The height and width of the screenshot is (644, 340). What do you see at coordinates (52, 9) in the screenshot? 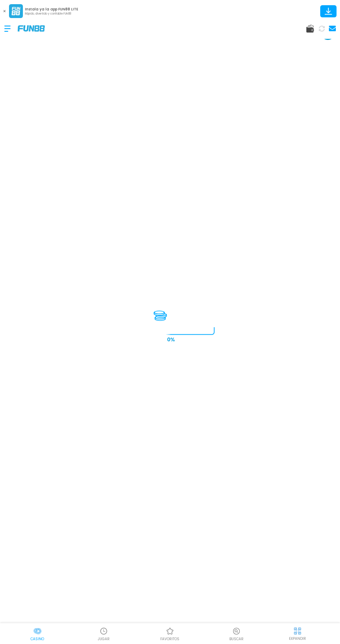
I see `p: Instala ya la app FUN88 LITE` at bounding box center [52, 9].